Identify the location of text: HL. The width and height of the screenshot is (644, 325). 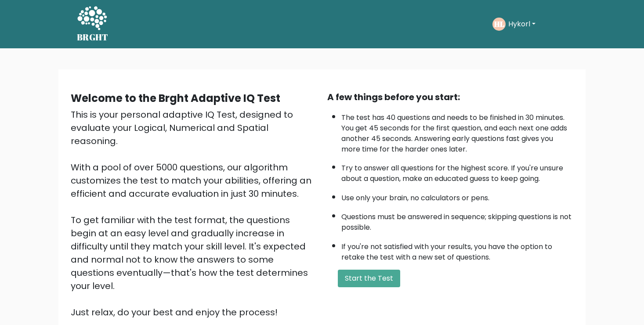
(499, 24).